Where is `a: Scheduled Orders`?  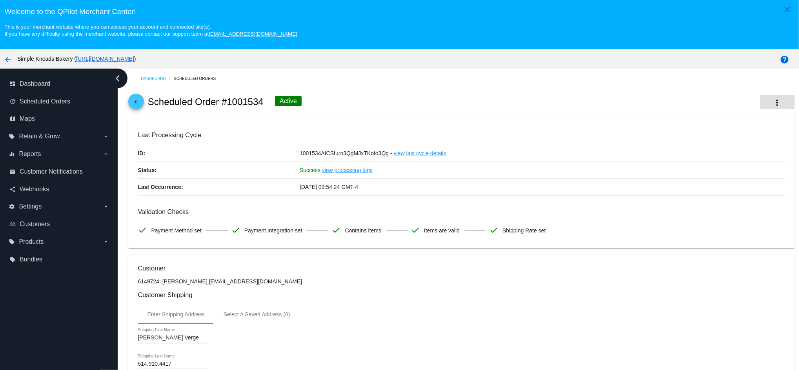
a: Scheduled Orders is located at coordinates (198, 78).